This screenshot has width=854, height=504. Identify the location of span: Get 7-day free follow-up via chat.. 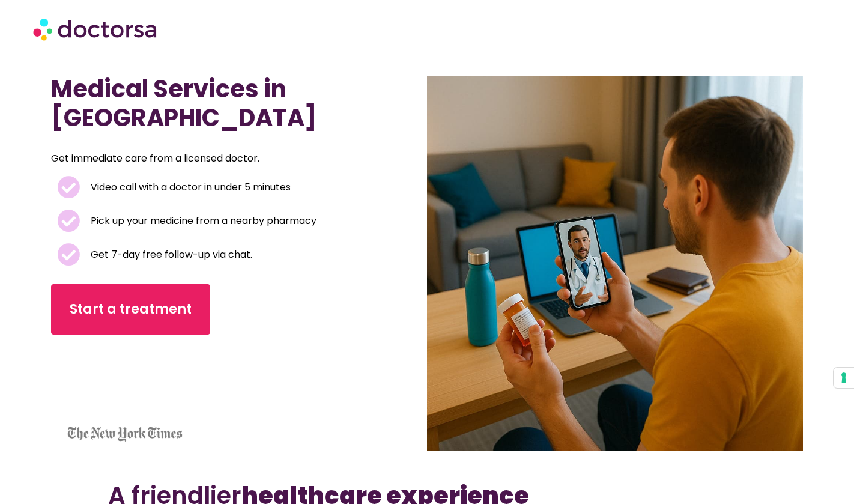
(170, 255).